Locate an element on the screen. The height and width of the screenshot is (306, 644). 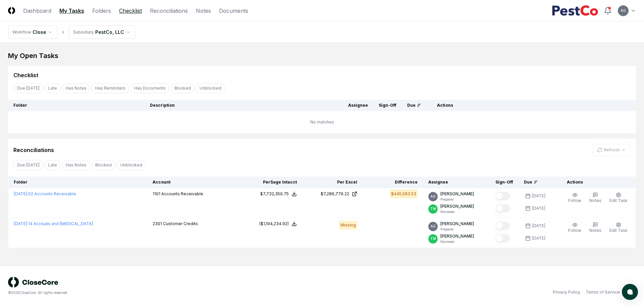
nav: breadcrumb is located at coordinates (72, 32).